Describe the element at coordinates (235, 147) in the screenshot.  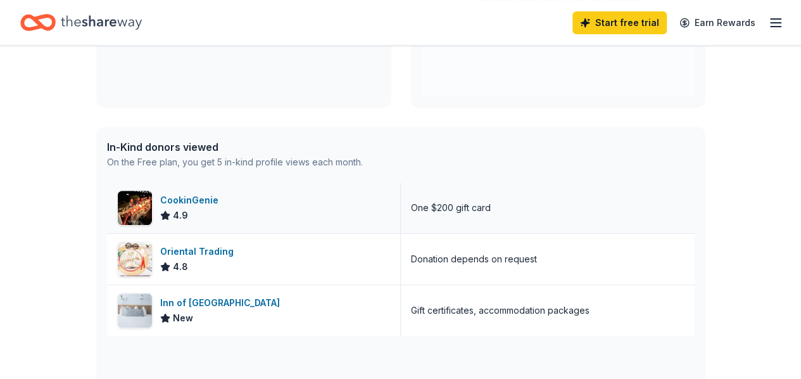
I see `div: In-Kind donors viewed` at that location.